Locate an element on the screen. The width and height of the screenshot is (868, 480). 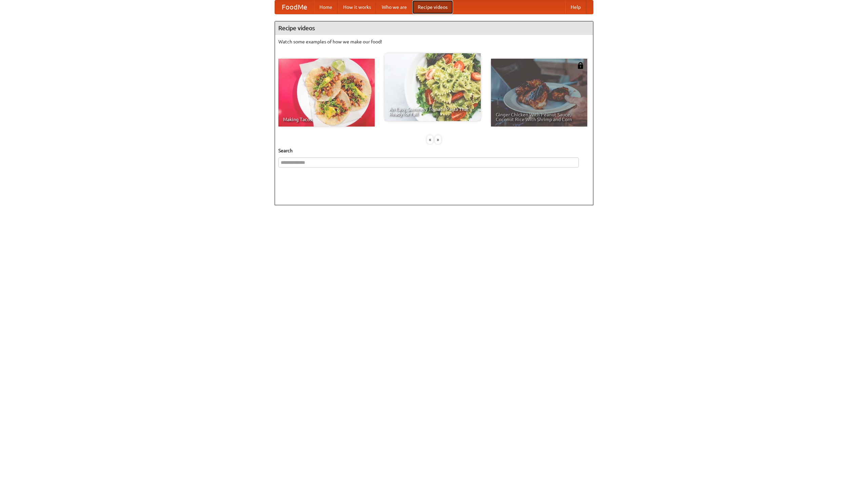
a: Who we are is located at coordinates (394, 7).